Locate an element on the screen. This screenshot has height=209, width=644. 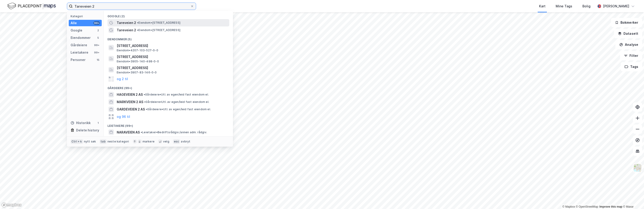
a: Mapbox homepage is located at coordinates (12, 205).